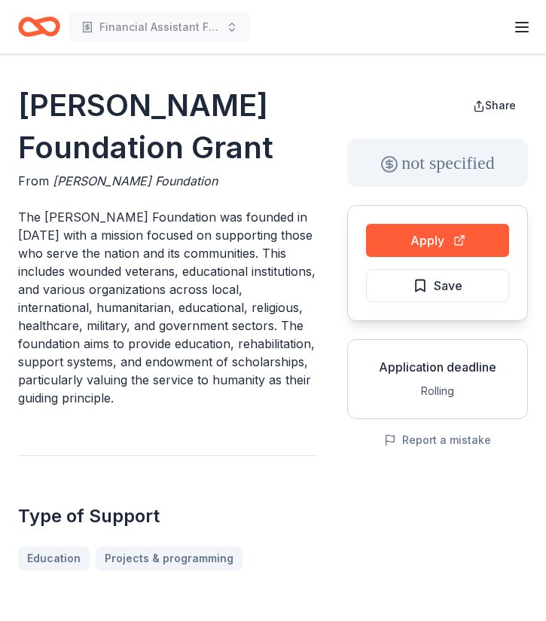  Describe the element at coordinates (160, 27) in the screenshot. I see `button: Financial Assistant Fund` at that location.